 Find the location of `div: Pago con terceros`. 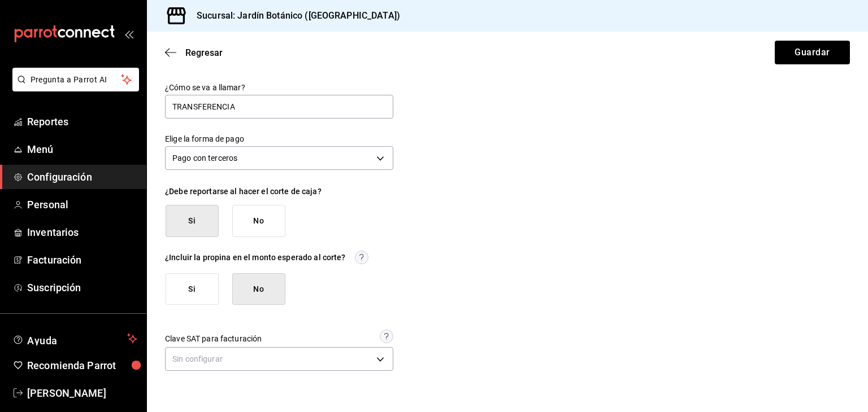

div: Pago con terceros is located at coordinates (279, 158).